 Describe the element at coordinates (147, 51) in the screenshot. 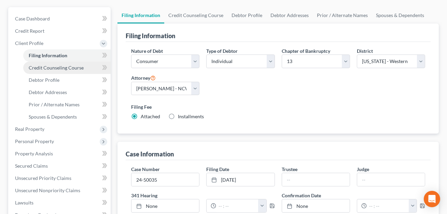

I see `label: Nature of Debt` at that location.